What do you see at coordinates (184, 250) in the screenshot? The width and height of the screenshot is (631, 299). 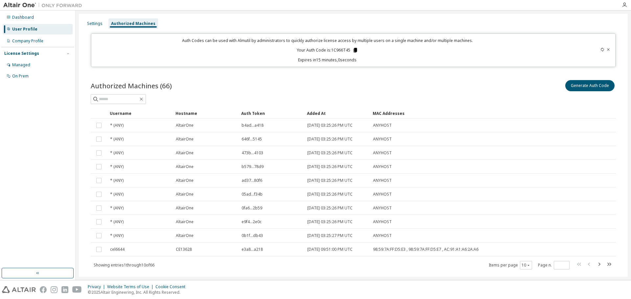 I see `span: CE13628` at bounding box center [184, 250].